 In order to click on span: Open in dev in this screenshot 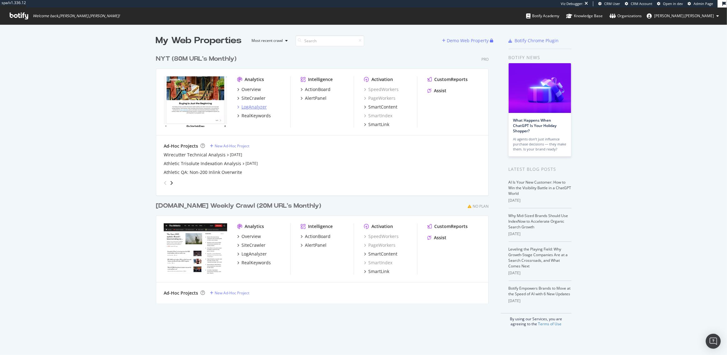, I will do `click(673, 3)`.